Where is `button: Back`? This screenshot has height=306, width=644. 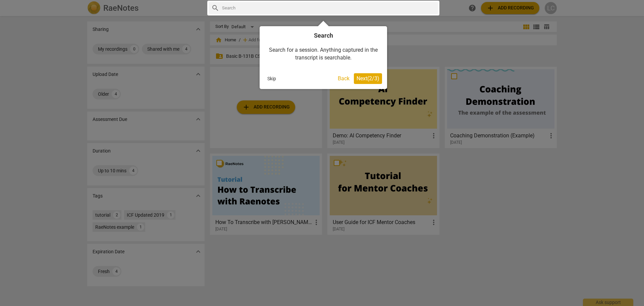 button: Back is located at coordinates (343, 79).